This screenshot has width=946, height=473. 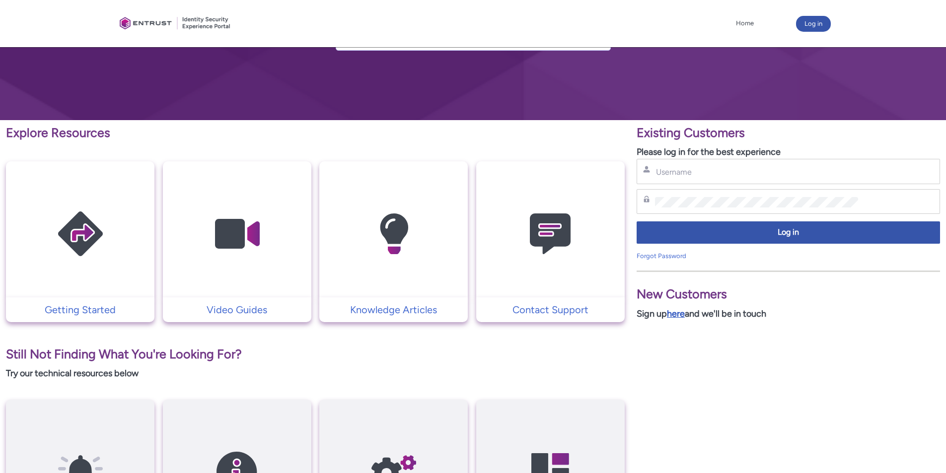 What do you see at coordinates (550, 310) in the screenshot?
I see `a: Contact Support` at bounding box center [550, 310].